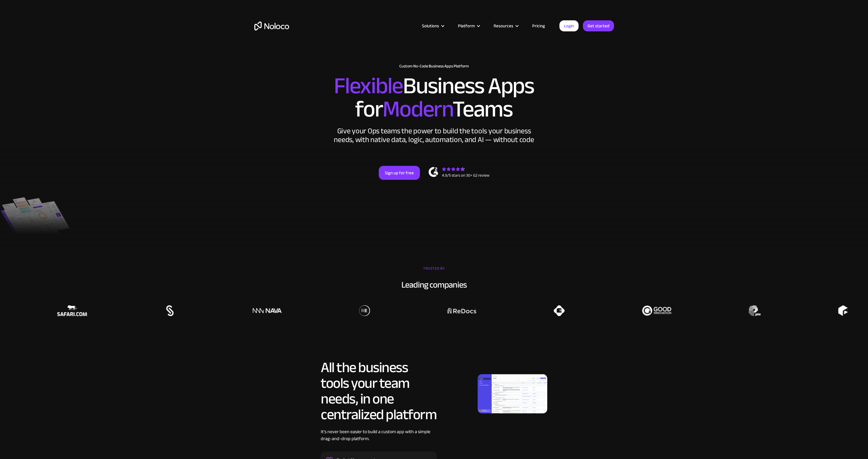  What do you see at coordinates (379, 439) in the screenshot?
I see `div: It’s never been easier to build a custom app with a simple drag-and-drop platform.` at bounding box center [379, 439].